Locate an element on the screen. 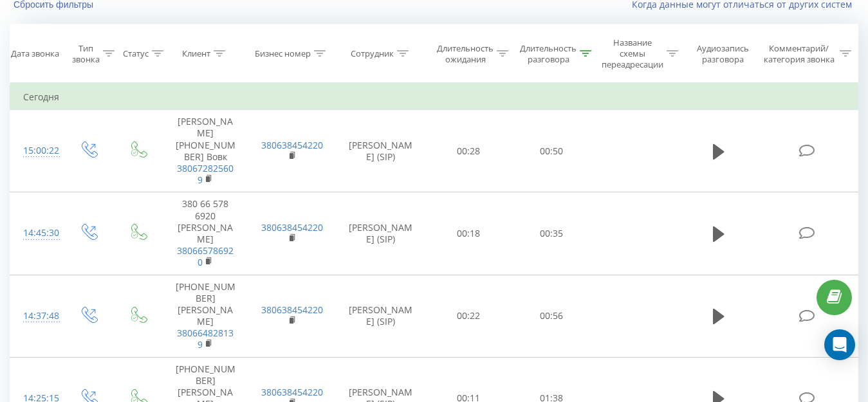  td: 00:35 is located at coordinates (552, 234).